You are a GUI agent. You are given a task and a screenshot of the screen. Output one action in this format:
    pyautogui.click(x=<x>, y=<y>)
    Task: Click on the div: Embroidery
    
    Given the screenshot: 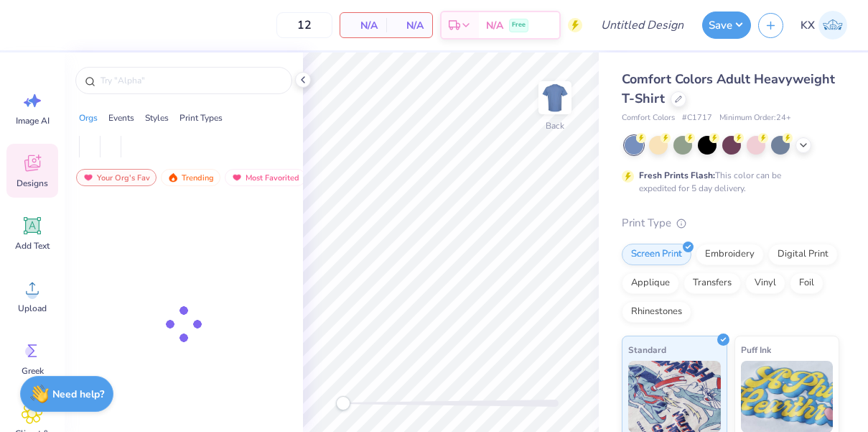 What is the action you would take?
    pyautogui.click(x=730, y=254)
    